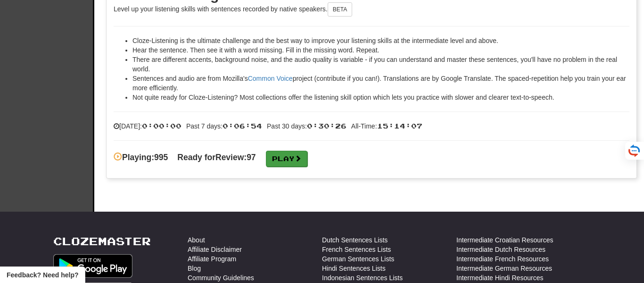 Image resolution: width=644 pixels, height=283 pixels. Describe the element at coordinates (224, 126) in the screenshot. I see `li: Past 7 days:` at that location.